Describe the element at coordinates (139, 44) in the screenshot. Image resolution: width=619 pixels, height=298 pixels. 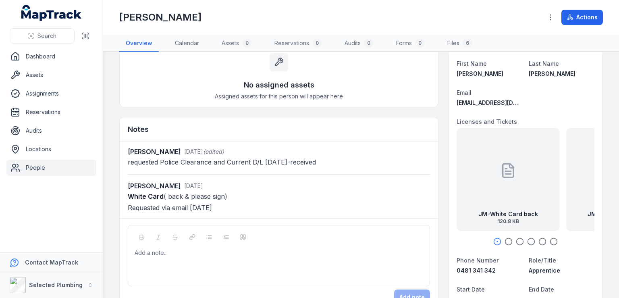
I see `a: Overview` at that location.